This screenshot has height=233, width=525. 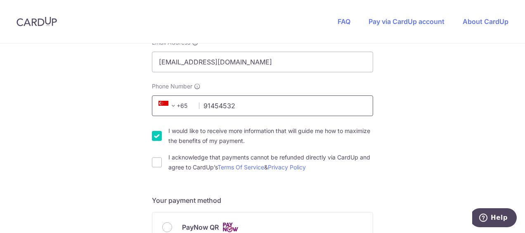 I want to click on label: I acknowledge that payments cannot be refunded directly via CardUp and agree to CardUp’s &, so click(x=271, y=162).